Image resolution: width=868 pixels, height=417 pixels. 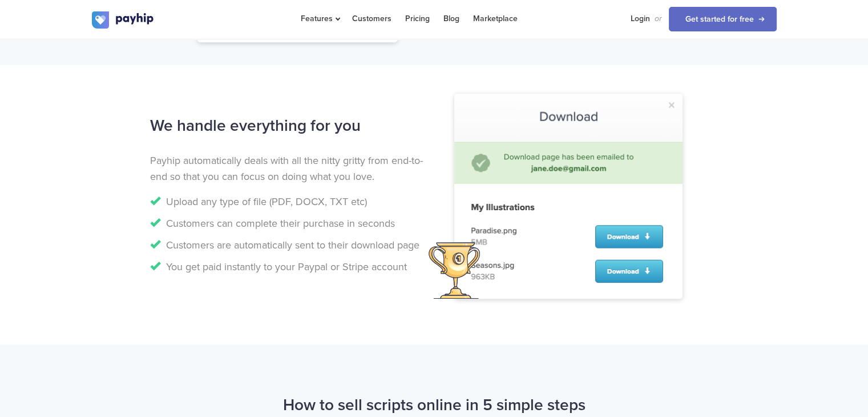 What do you see at coordinates (287, 266) in the screenshot?
I see `li: You get paid instantly to your Paypal or Stripe account` at bounding box center [287, 266].